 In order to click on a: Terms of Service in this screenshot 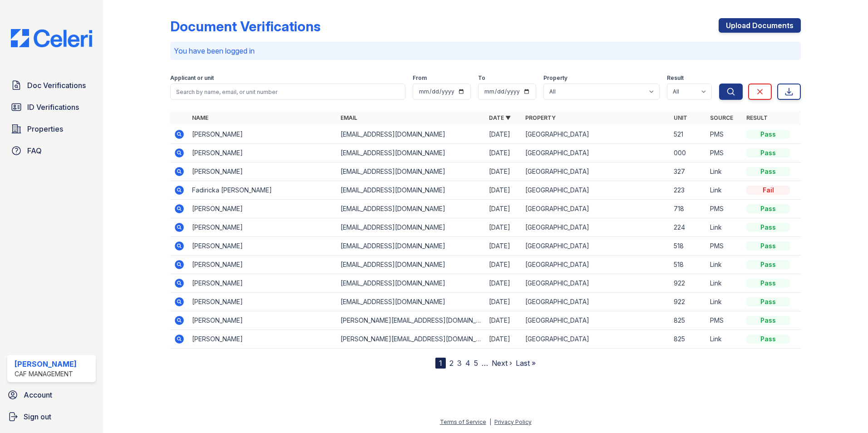, I will do `click(463, 421)`.